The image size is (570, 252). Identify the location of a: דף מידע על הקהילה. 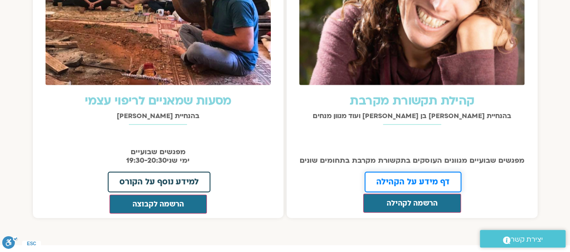
(413, 182).